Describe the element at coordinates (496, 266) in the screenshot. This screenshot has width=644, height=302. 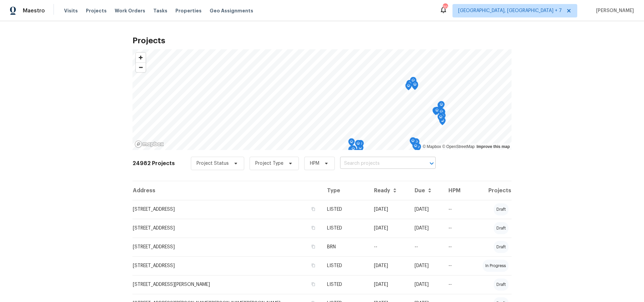
I see `div: in progress` at that location.